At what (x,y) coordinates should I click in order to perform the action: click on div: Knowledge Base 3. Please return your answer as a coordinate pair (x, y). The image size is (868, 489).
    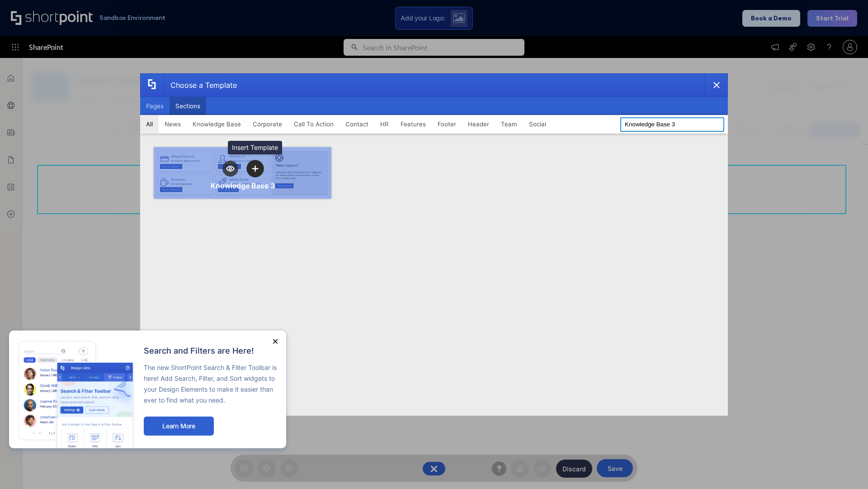
    Looking at the image, I should click on (243, 186).